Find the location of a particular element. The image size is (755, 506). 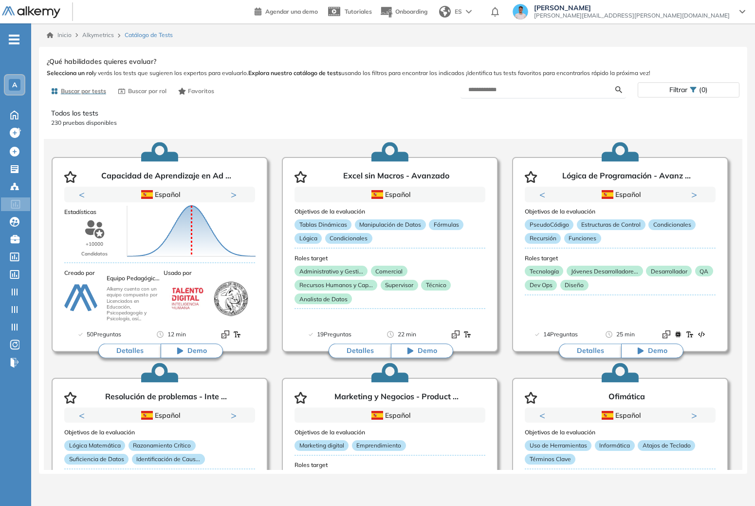

p: Candidatos is located at coordinates (94, 253).